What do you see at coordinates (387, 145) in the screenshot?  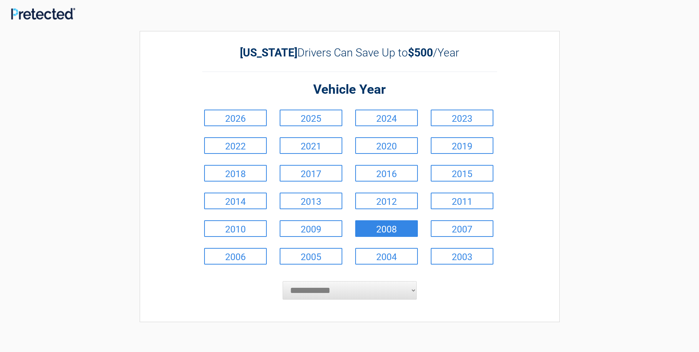 I see `a: 2020` at bounding box center [387, 145].